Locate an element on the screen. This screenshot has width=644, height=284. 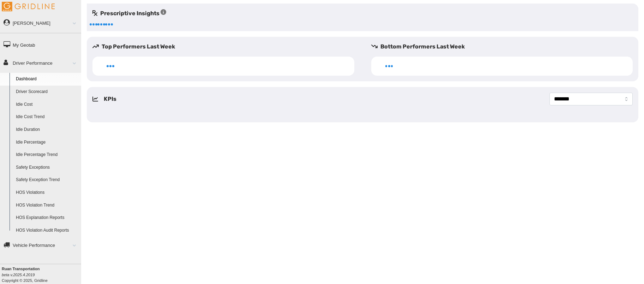
a: Dashboard is located at coordinates (47, 79).